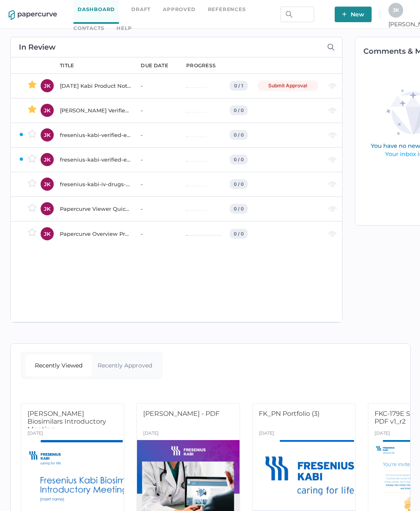 This screenshot has height=511, width=420. I want to click on a: Approved, so click(179, 10).